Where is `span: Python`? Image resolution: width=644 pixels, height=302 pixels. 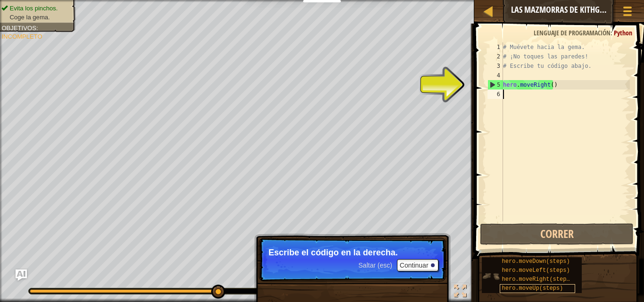
span: Python is located at coordinates (623, 33).